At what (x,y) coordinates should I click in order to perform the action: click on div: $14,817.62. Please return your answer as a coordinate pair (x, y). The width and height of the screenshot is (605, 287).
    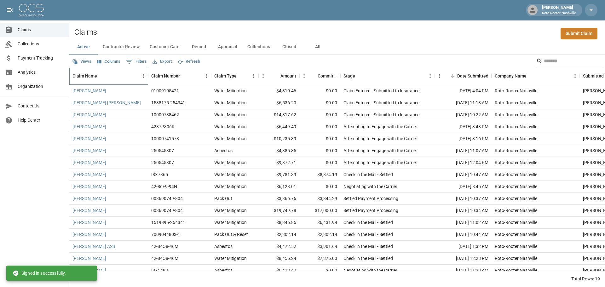
    Looking at the image, I should click on (279, 115).